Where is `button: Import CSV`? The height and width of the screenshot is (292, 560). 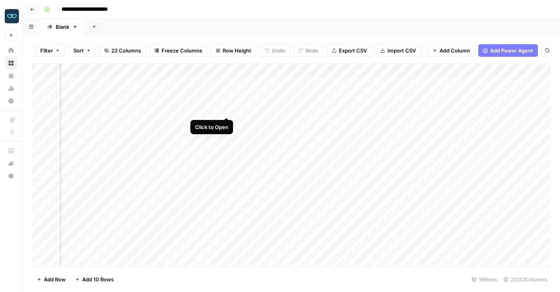 button: Import CSV is located at coordinates (398, 51).